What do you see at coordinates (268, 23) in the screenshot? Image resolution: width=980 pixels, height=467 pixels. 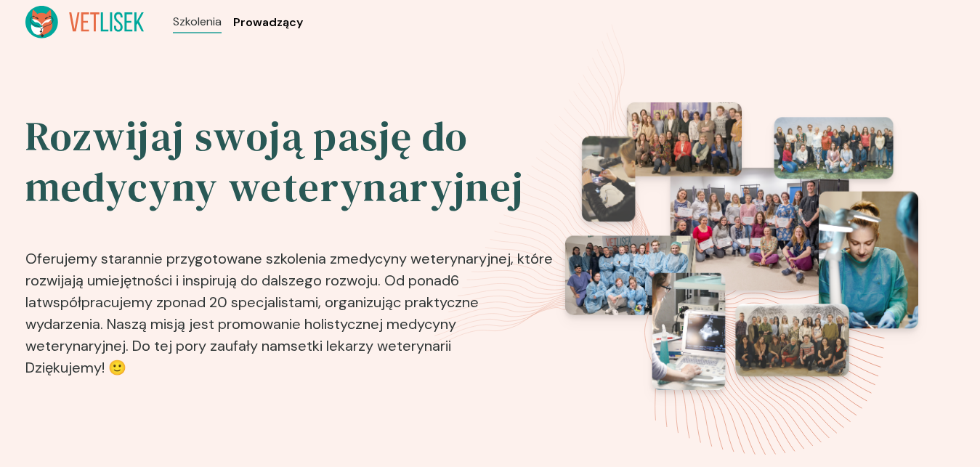 I see `a: Prowadzący` at bounding box center [268, 23].